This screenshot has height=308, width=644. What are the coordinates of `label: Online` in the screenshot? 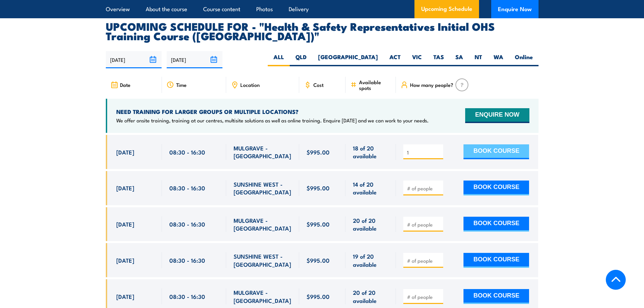 It's located at (523, 59).